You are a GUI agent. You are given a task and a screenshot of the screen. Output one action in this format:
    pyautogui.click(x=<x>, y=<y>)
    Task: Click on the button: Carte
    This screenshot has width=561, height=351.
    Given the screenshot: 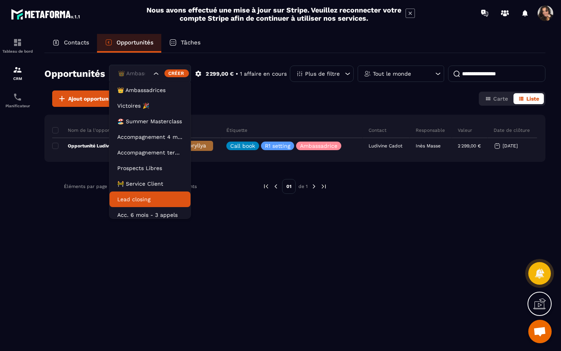 What is the action you would take?
    pyautogui.click(x=496, y=99)
    